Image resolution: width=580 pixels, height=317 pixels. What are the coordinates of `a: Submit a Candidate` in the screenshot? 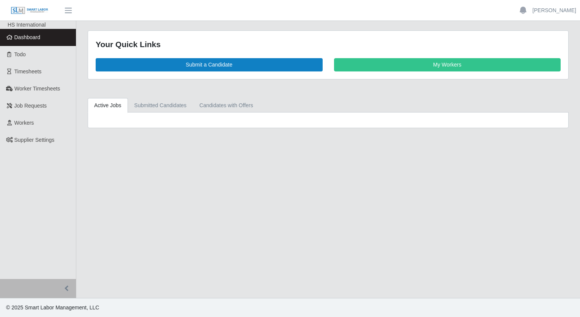 It's located at (209, 65).